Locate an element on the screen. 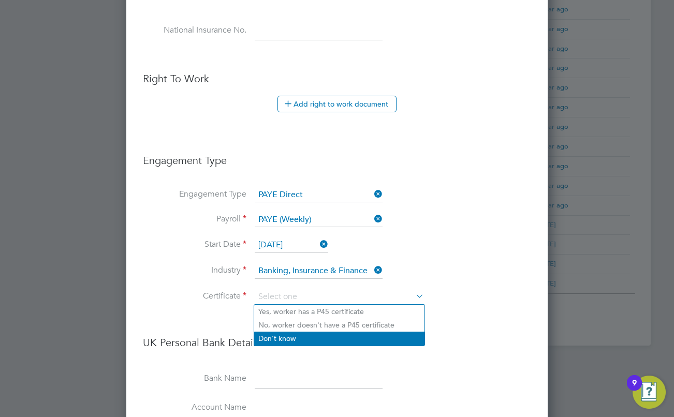 The image size is (674, 417). label: Engagement Type is located at coordinates (195, 194).